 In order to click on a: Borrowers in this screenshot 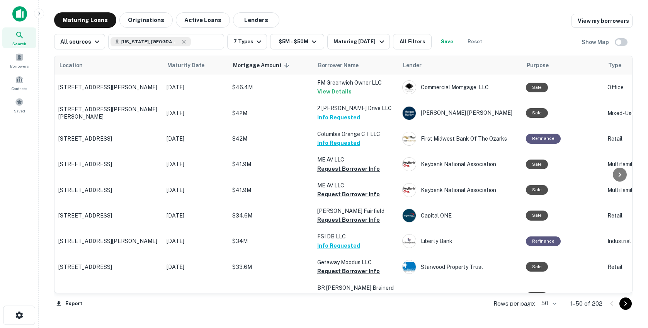, I will do `click(19, 60)`.